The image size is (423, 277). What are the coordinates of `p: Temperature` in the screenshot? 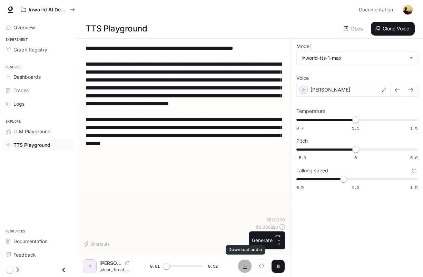 It's located at (311, 111).